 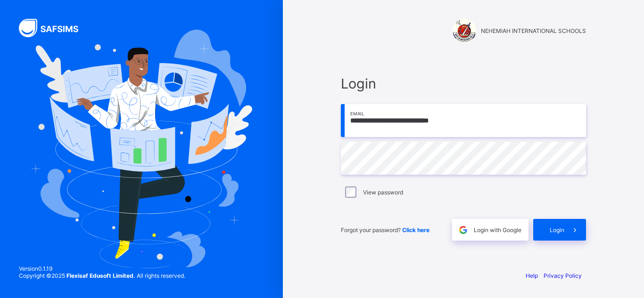 What do you see at coordinates (101, 276) in the screenshot?
I see `strong: Flexisaf Edusoft Limited.` at bounding box center [101, 276].